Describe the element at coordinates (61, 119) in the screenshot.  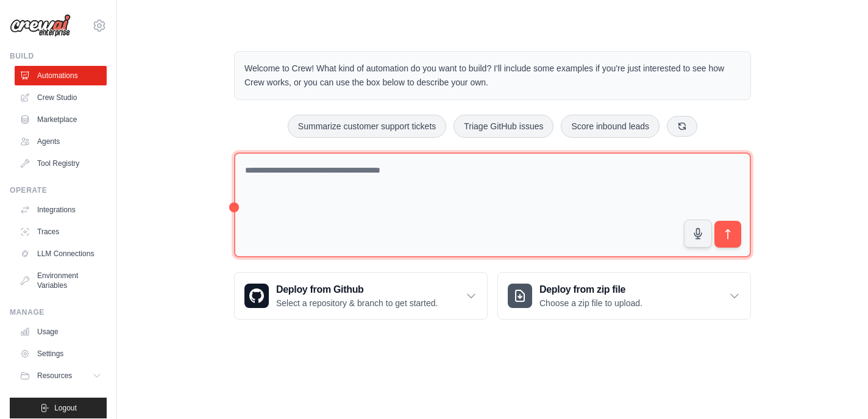
I see `a: Marketplace` at that location.